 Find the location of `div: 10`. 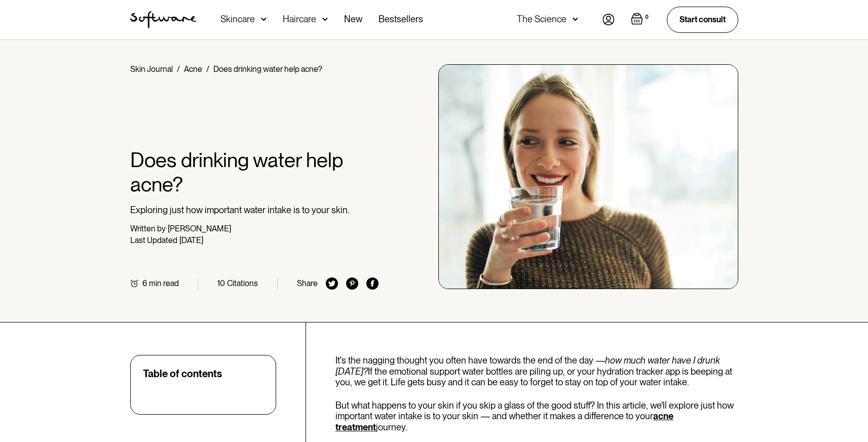

div: 10 is located at coordinates (221, 283).